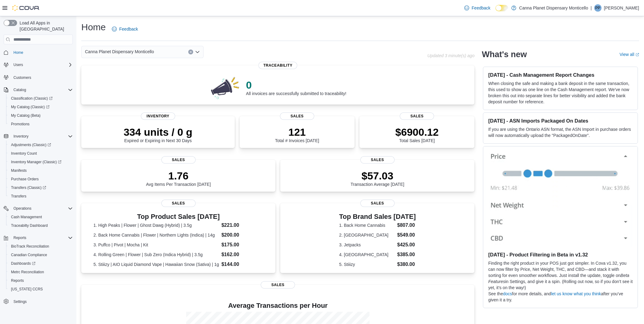 Image resolution: width=644 pixels, height=324 pixels. What do you see at coordinates (40, 225) in the screenshot?
I see `span: Traceabilty Dashboard` at bounding box center [40, 225].